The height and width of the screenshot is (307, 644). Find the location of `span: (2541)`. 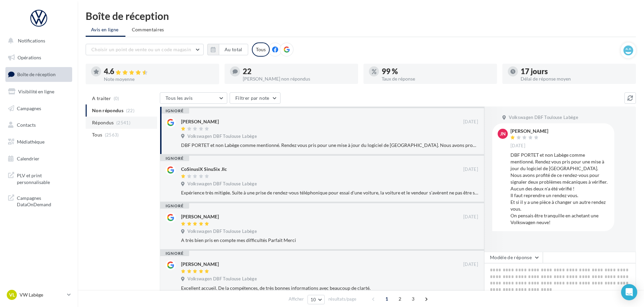

span: (2541) is located at coordinates (123, 123).